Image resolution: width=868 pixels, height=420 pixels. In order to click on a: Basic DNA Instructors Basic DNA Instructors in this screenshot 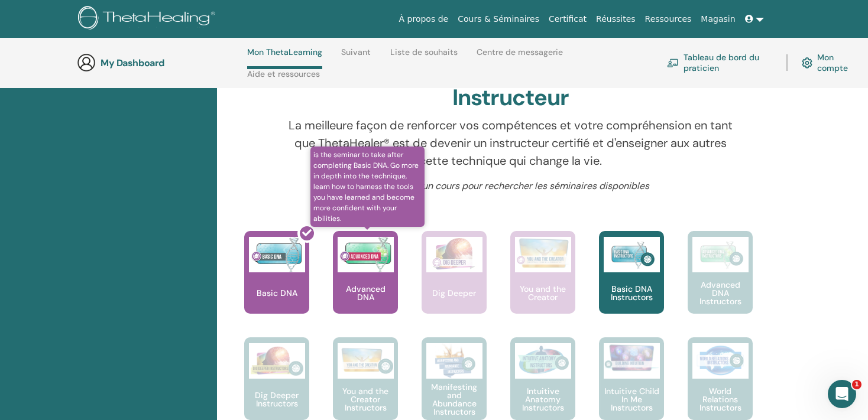, I will do `click(631, 284)`.